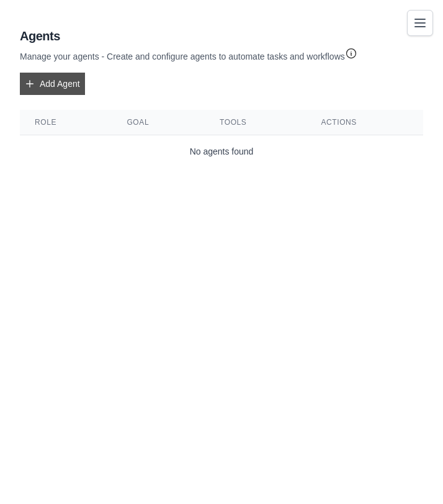 This screenshot has width=443, height=504. I want to click on th: Role, so click(66, 122).